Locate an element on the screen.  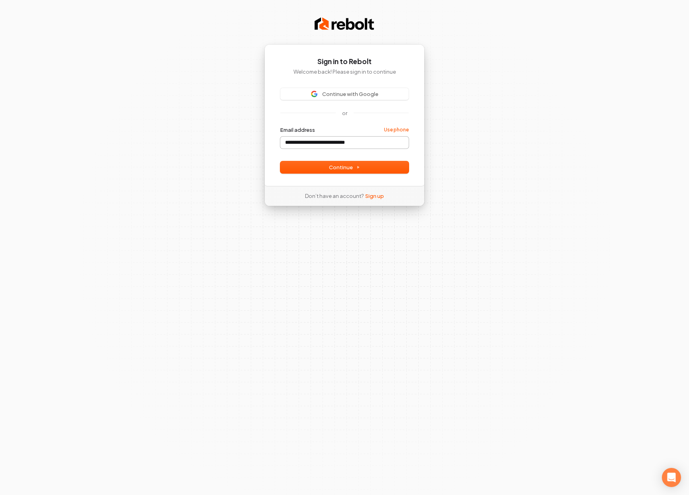
a: Use phone is located at coordinates (396, 130).